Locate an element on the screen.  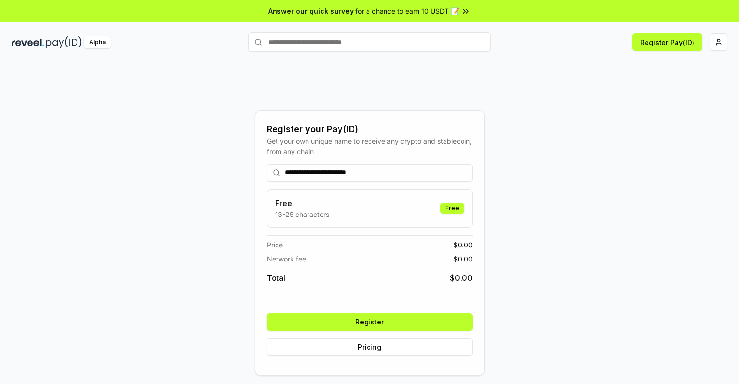
span: Network fee is located at coordinates (286, 259).